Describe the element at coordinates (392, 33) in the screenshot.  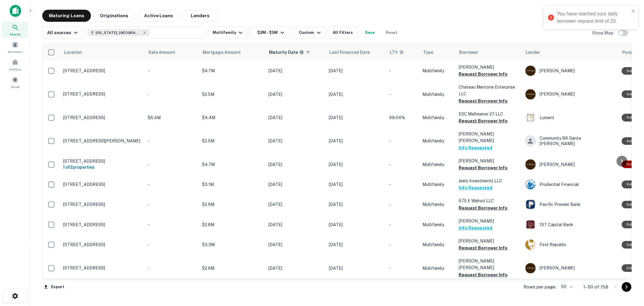
I see `button: Reset` at that location.